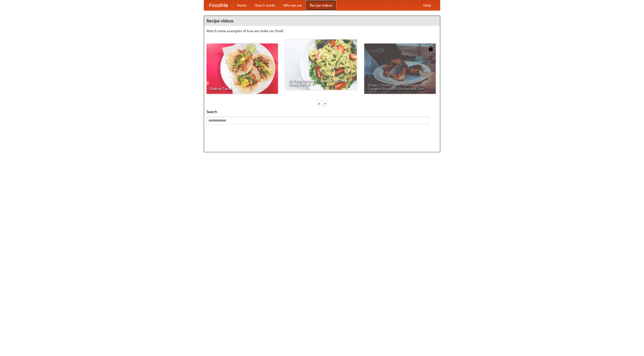 The height and width of the screenshot is (356, 644). What do you see at coordinates (322, 112) in the screenshot?
I see `h5: Search` at bounding box center [322, 112].